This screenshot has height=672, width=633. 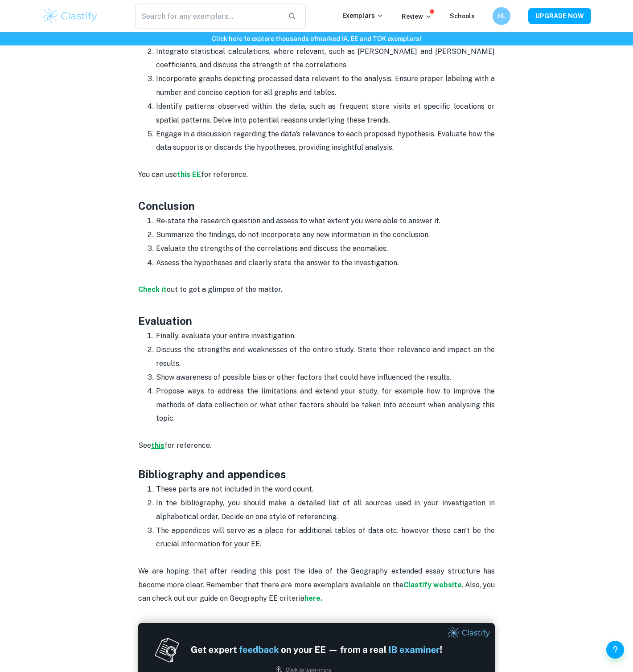 I want to click on p: We are hoping that after reading this post the idea of the Geography extended essay structure has..., so click(x=316, y=578).